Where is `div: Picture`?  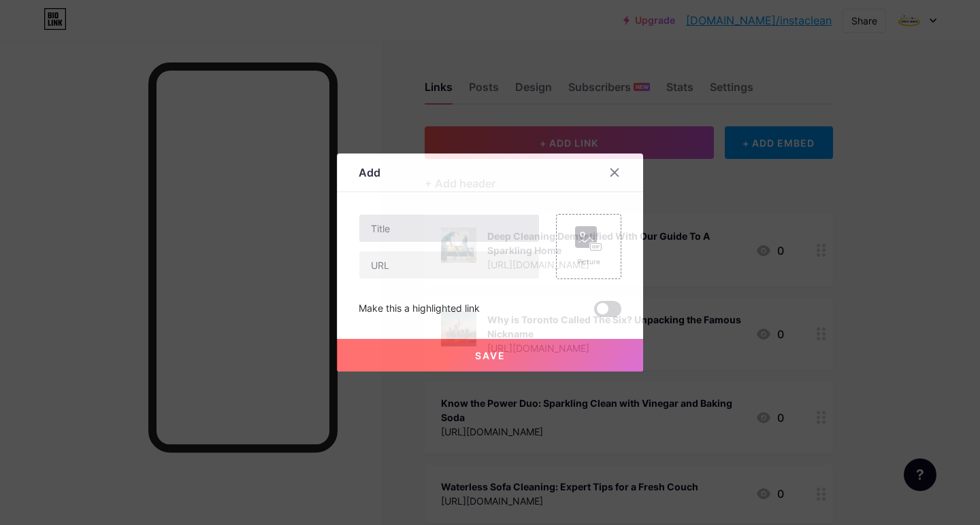 div: Picture is located at coordinates (588, 262).